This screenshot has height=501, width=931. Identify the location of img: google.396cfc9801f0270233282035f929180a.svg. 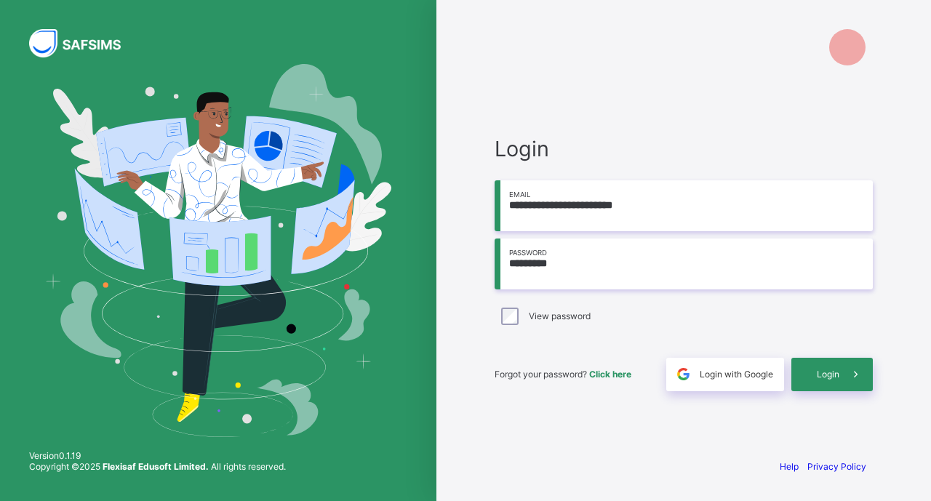
(683, 374).